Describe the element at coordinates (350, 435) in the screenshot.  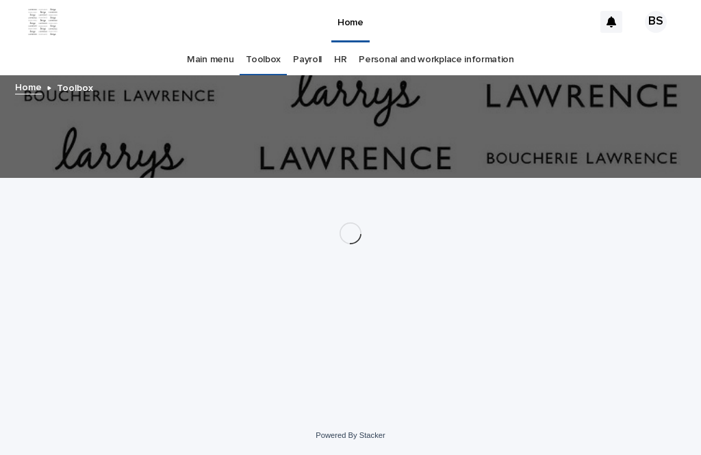
I see `a: Powered By Stacker` at that location.